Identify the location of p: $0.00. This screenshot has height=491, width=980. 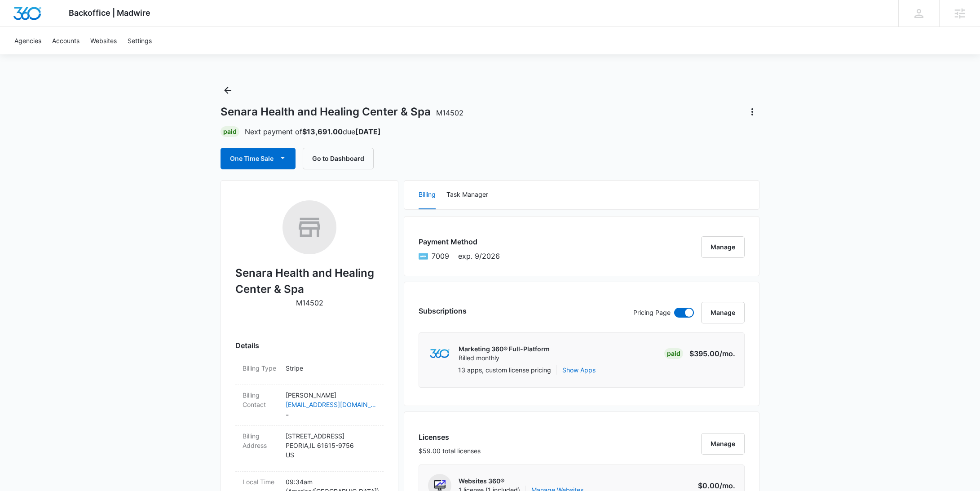
(714, 486).